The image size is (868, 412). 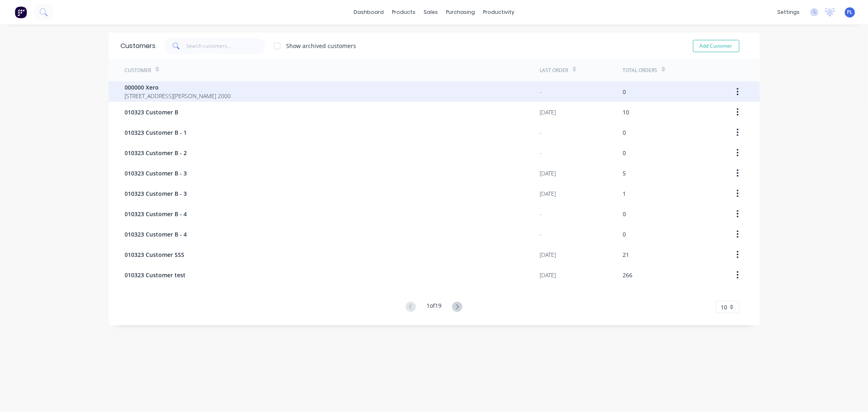 What do you see at coordinates (716, 46) in the screenshot?
I see `button: Add Customer` at bounding box center [716, 46].